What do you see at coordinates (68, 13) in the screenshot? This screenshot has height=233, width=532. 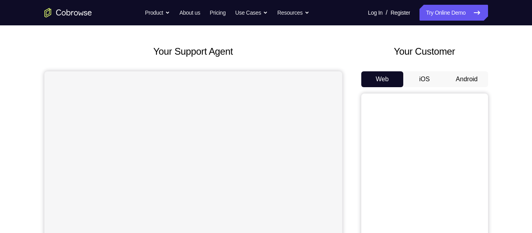 I see `a: Go to the home page` at bounding box center [68, 13].